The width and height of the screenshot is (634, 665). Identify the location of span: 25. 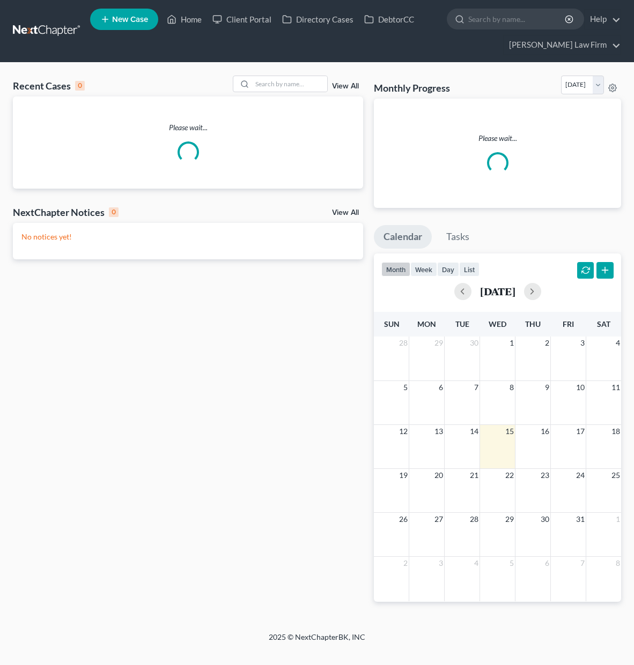
(616, 476).